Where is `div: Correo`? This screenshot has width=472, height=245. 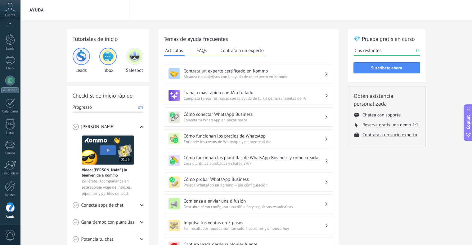 div: Correo is located at coordinates (10, 154).